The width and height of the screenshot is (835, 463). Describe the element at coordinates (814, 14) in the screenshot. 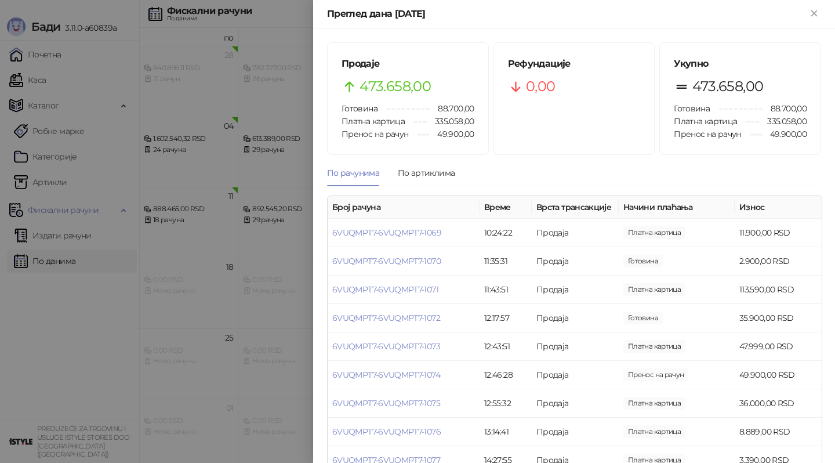

I see `button: Close` at that location.